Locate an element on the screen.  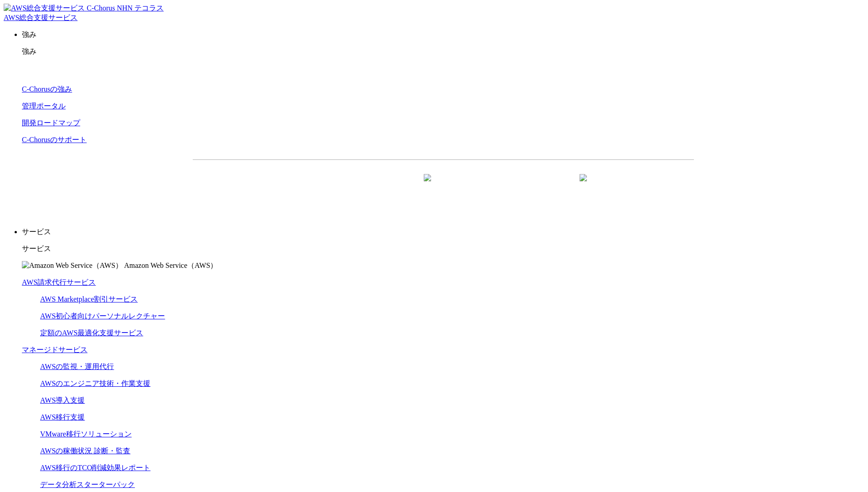
a: AWS導入支援 is located at coordinates (63, 399).